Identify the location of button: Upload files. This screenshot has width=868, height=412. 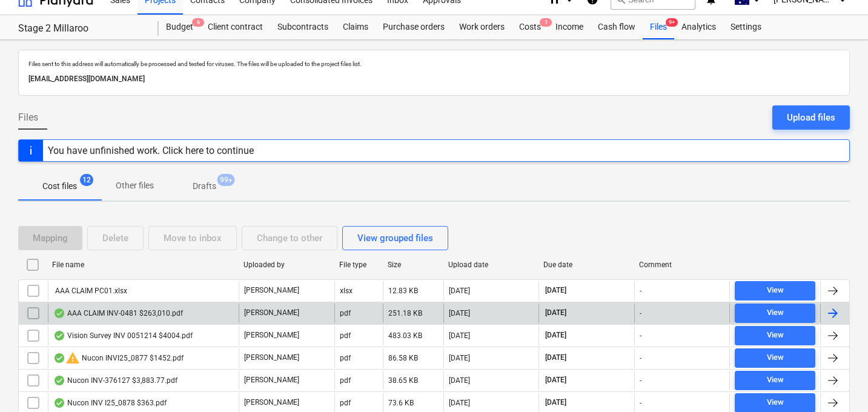
(811, 117).